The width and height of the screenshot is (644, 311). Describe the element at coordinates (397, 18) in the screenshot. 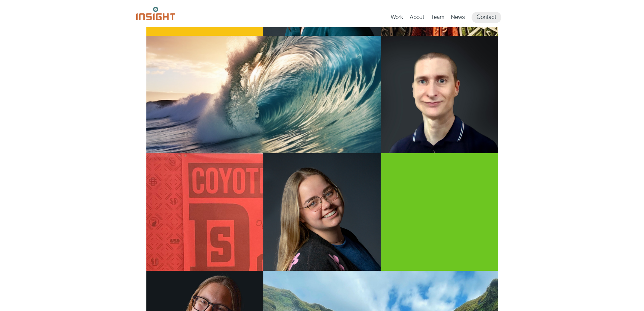

I see `a: Work` at that location.